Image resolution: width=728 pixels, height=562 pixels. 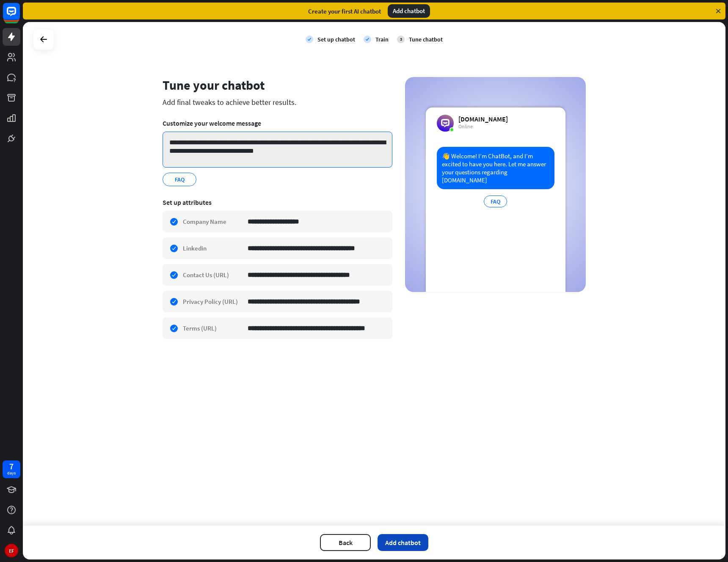 I want to click on div: Customize your welcome message, so click(x=277, y=123).